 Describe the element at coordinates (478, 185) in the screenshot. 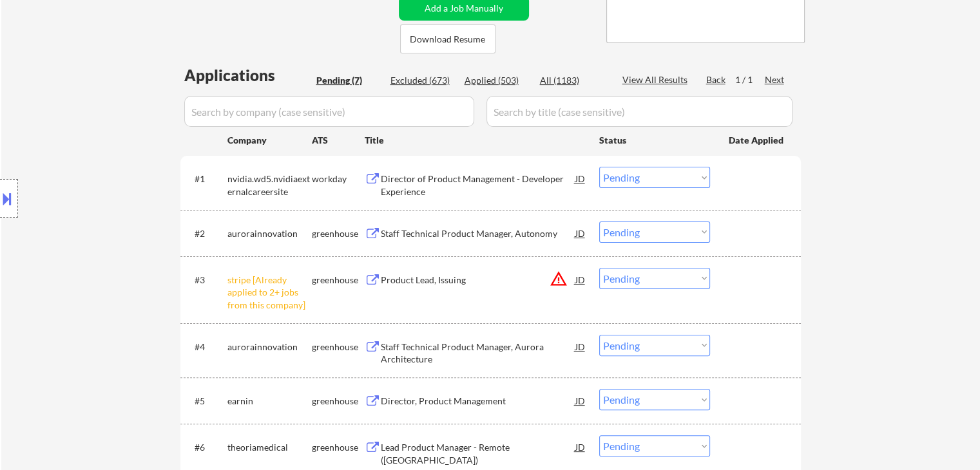

I see `div: Director of Product Management - Developer Experience` at that location.